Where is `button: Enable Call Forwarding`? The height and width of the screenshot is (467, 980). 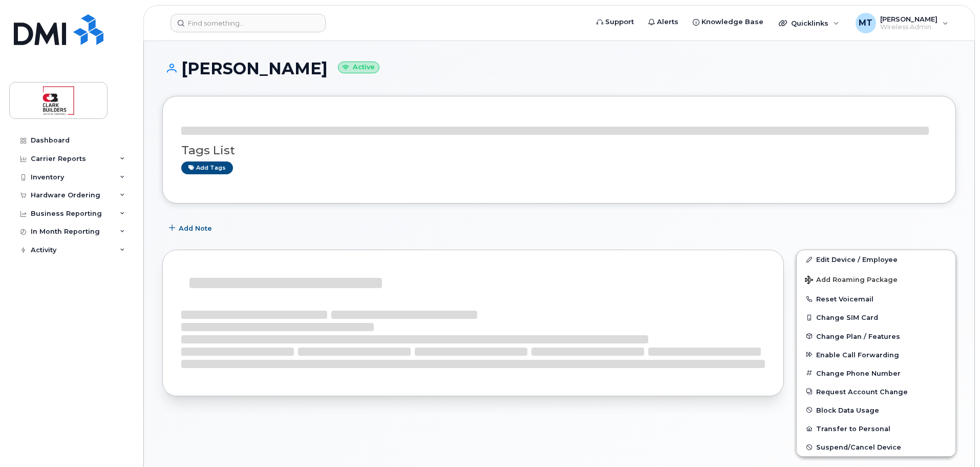
button: Enable Call Forwarding is located at coordinates (876, 354).